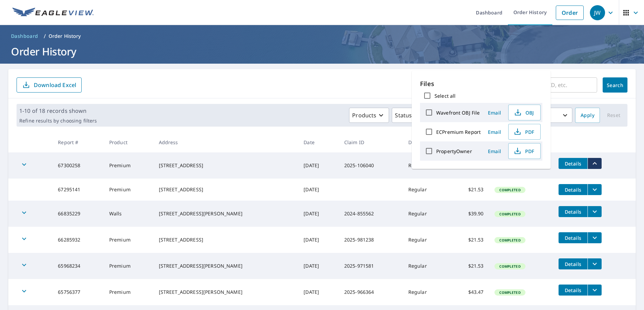 This screenshot has height=310, width=644. I want to click on button: detailsBtn-67300258, so click(573, 164).